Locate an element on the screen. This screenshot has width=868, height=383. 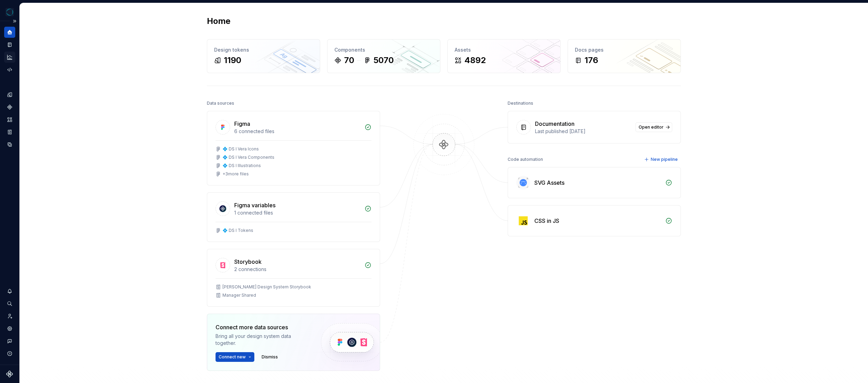
div: 2 connections is located at coordinates (297, 270).